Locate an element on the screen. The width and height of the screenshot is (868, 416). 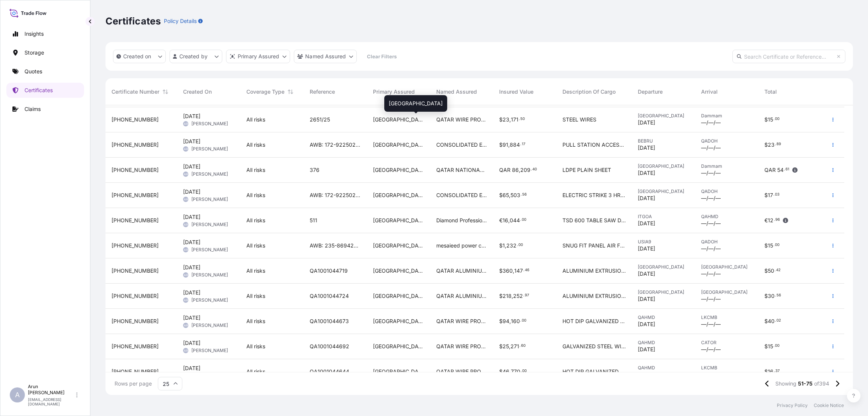
span: 50 is located at coordinates (522, 118).